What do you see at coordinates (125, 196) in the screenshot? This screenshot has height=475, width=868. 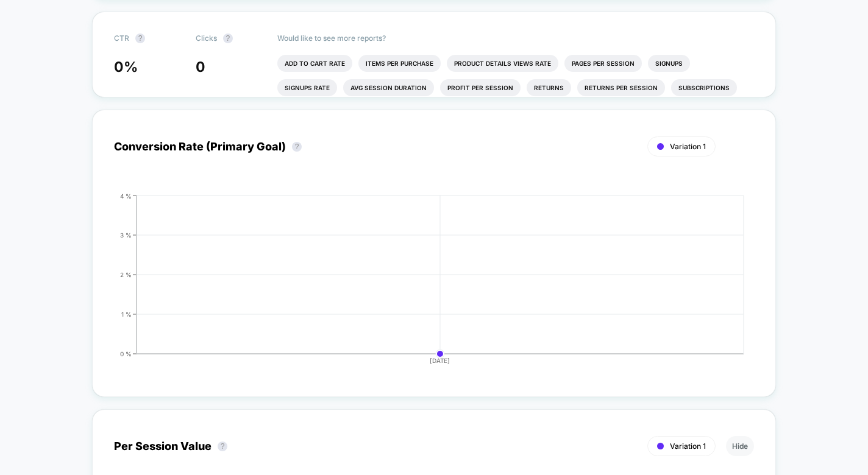 I see `tspan: 4 %` at bounding box center [125, 196].